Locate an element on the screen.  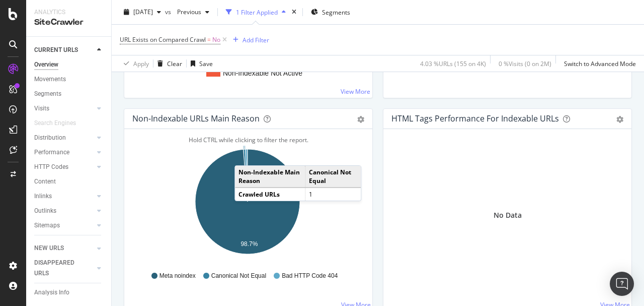
div: Url Explorer is located at coordinates (50, 244).